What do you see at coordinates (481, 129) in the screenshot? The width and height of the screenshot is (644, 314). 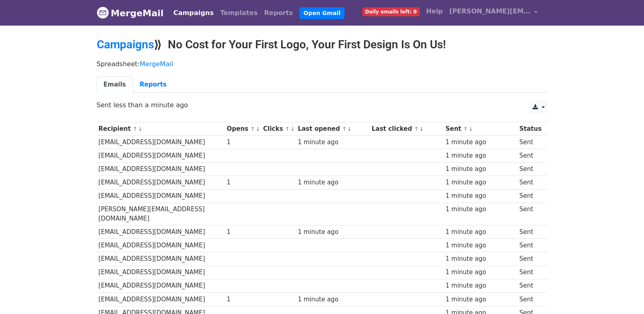 I see `th: Sent` at bounding box center [481, 129].